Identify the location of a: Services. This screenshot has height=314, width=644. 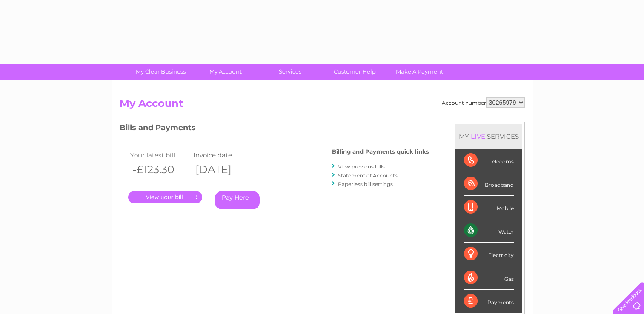
(290, 71).